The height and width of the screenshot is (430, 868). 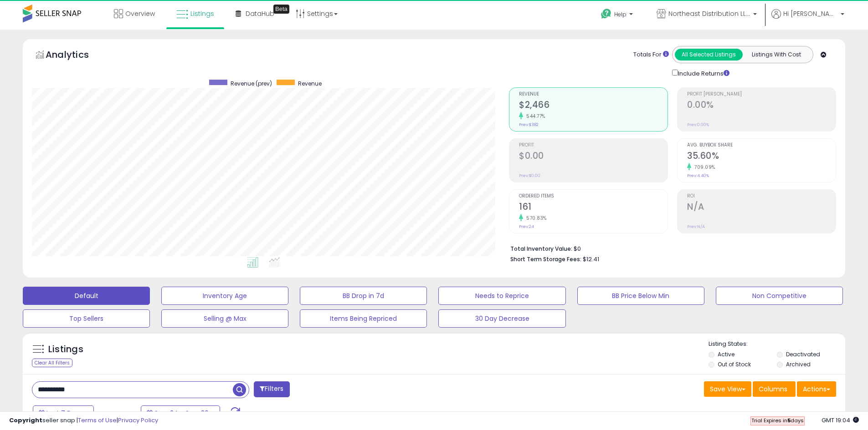 What do you see at coordinates (773, 389) in the screenshot?
I see `span: Columns` at bounding box center [773, 389].